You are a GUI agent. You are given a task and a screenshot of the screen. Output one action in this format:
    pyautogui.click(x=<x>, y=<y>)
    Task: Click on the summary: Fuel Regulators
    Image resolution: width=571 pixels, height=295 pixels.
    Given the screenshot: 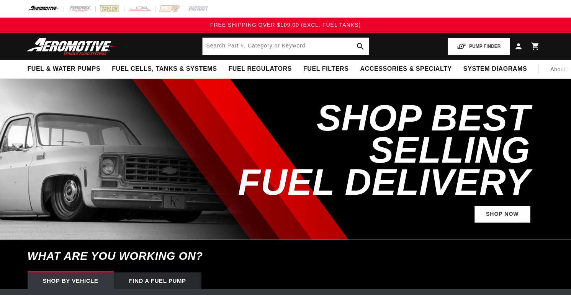 What is the action you would take?
    pyautogui.click(x=260, y=69)
    